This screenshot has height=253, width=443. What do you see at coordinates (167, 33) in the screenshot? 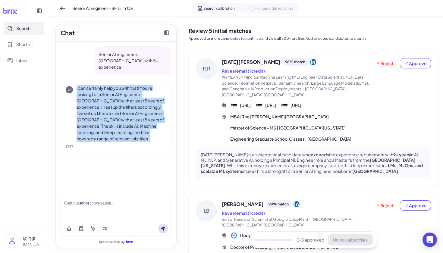
I see `button: Collapse chat` at bounding box center [167, 33].